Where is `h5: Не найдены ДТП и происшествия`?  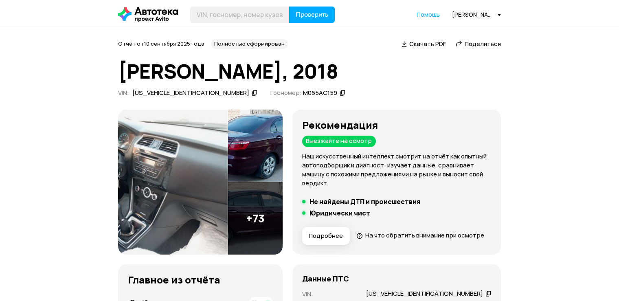 h5: Не найдены ДТП и происшествия is located at coordinates (365, 202).